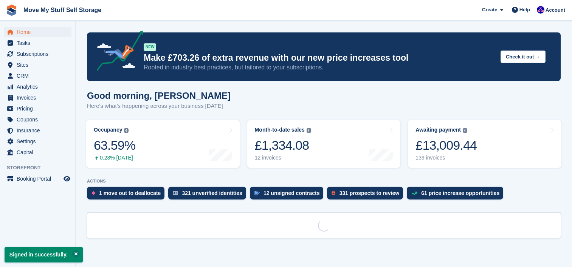  I want to click on img: contract_signature_icon-13c848040528278c33f63329250d36e43548de30e8caae1d1a13099fd9432cc5.svg, so click(257, 193).